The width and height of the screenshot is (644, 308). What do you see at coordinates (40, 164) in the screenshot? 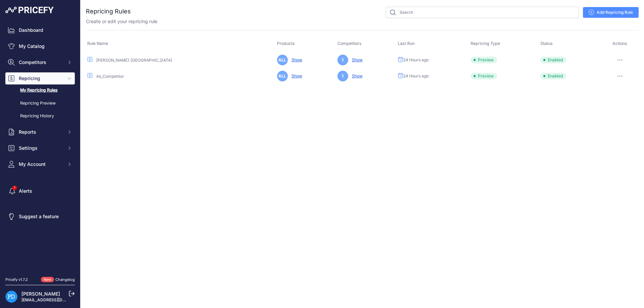
I see `button: My Account` at bounding box center [40, 164].